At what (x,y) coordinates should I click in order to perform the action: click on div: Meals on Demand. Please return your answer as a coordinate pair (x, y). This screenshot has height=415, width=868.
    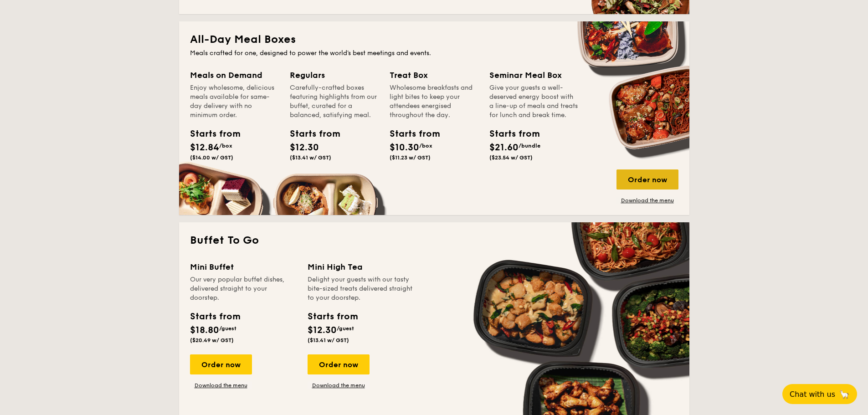
    Looking at the image, I should click on (234, 75).